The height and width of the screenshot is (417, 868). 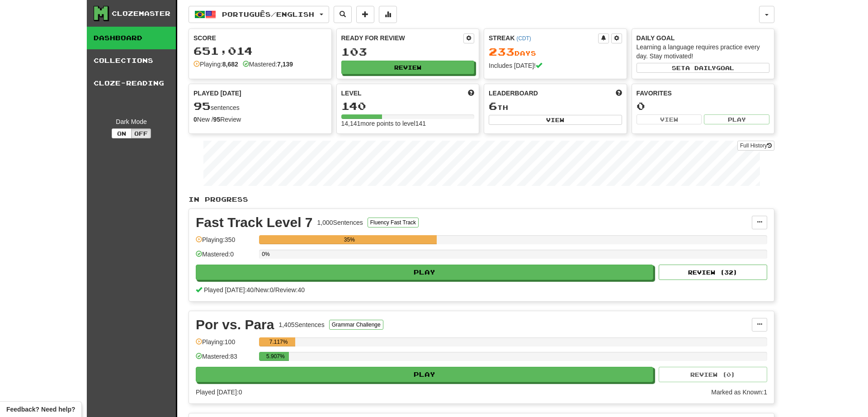 What do you see at coordinates (225, 345) in the screenshot?
I see `div: Playing: 100` at bounding box center [225, 345].